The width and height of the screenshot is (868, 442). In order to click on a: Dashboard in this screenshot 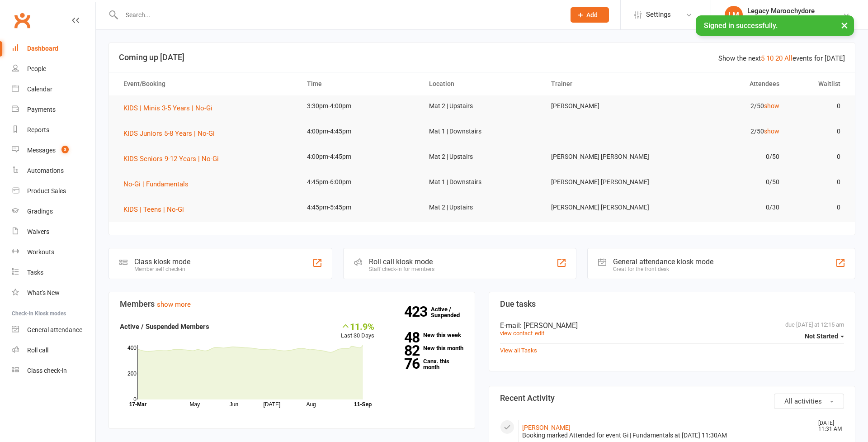, I will do `click(53, 48)`.